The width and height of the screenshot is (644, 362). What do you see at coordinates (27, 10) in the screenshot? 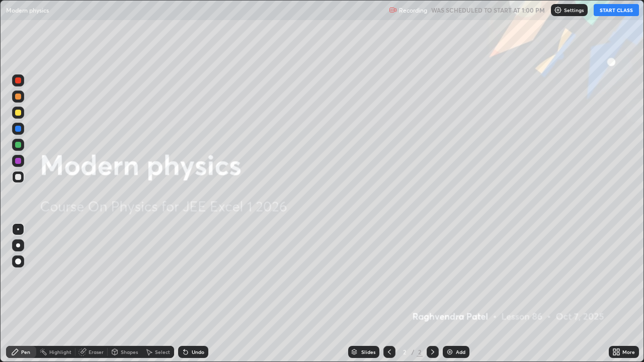
I see `p: Modern physics` at bounding box center [27, 10].